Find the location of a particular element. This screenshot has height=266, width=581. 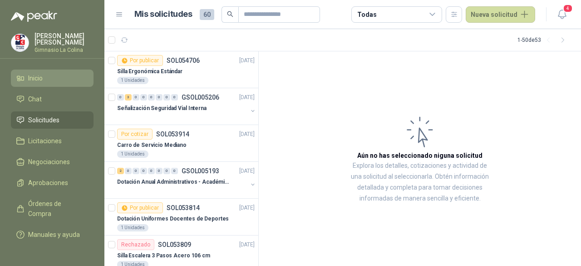

p: Gimnasio La Colina is located at coordinates (64, 50).